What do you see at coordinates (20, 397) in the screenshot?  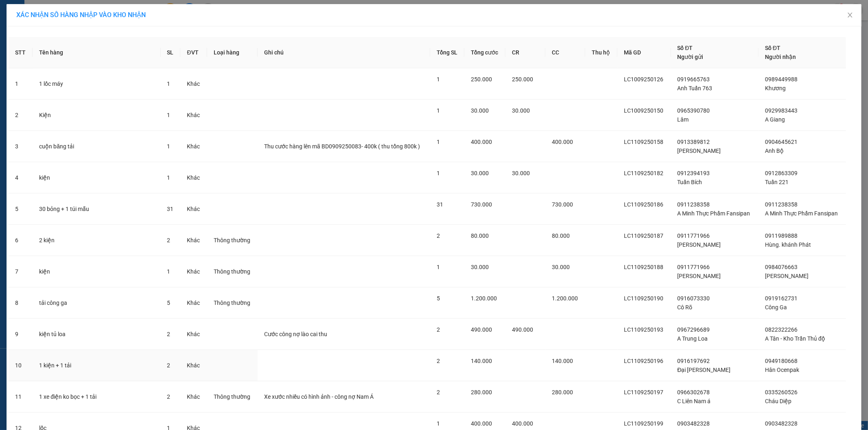 I see `td: 11` at bounding box center [20, 397].